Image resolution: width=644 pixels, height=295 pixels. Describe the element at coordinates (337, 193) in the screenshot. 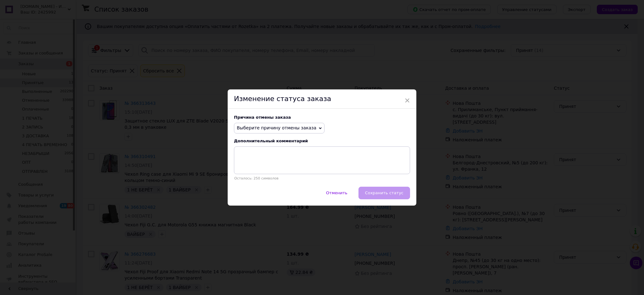

I see `span: Отменить` at that location.